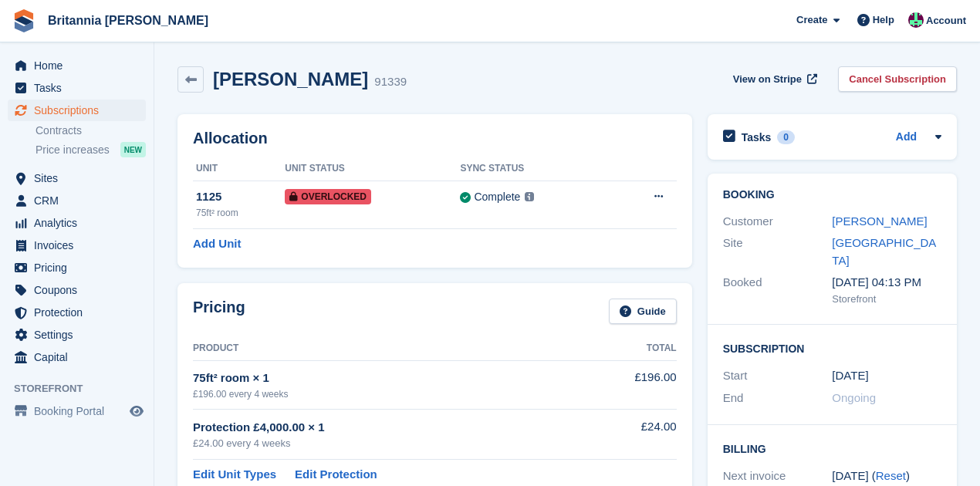 This screenshot has width=980, height=486. I want to click on a: Preview store, so click(136, 411).